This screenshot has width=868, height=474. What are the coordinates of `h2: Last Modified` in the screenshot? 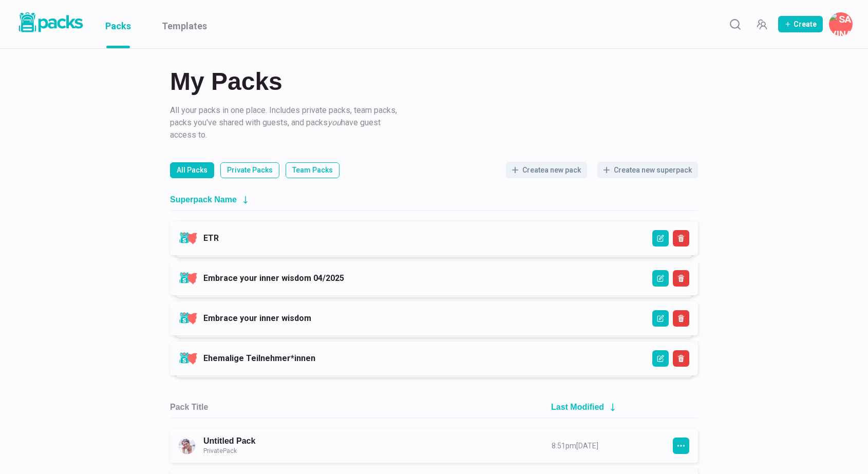 It's located at (578, 407).